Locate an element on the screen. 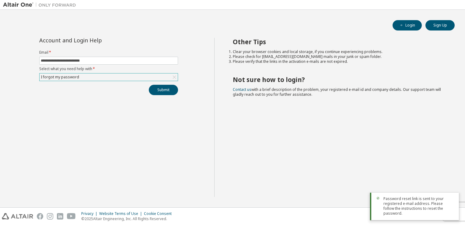 The height and width of the screenshot is (225, 465). img: instagram.svg is located at coordinates (50, 216).